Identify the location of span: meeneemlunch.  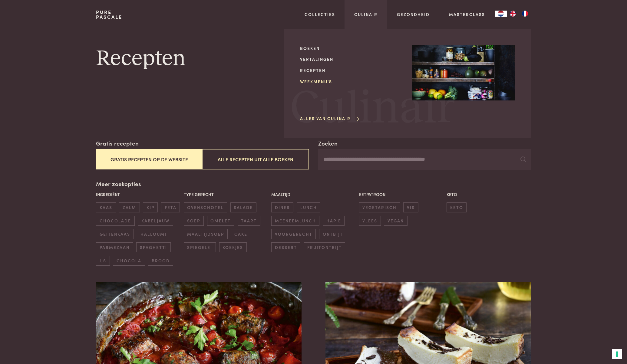
(296, 221).